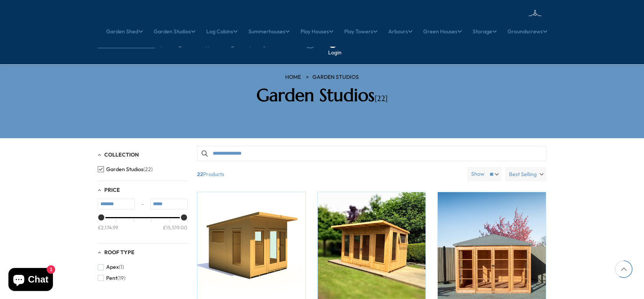  Describe the element at coordinates (125, 169) in the screenshot. I see `button: Garden Studios` at that location.